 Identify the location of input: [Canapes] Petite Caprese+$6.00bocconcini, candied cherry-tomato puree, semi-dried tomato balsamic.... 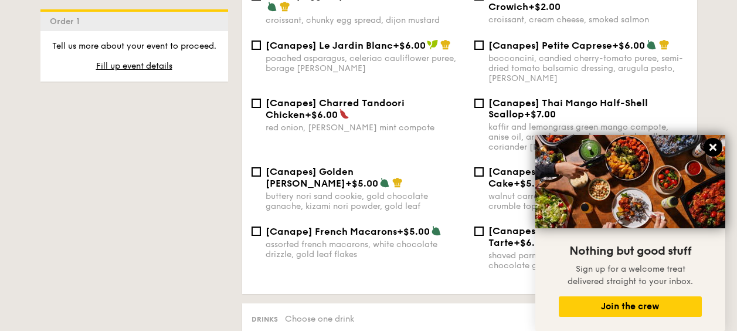
(479, 45).